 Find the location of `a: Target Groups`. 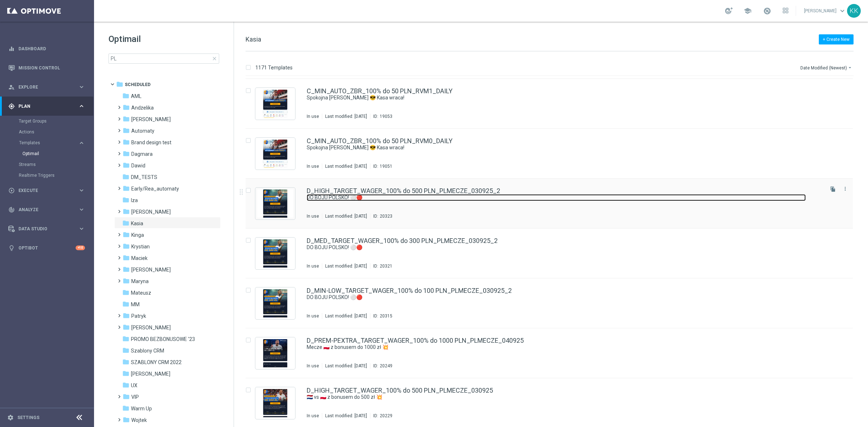

a: Target Groups is located at coordinates (47, 121).